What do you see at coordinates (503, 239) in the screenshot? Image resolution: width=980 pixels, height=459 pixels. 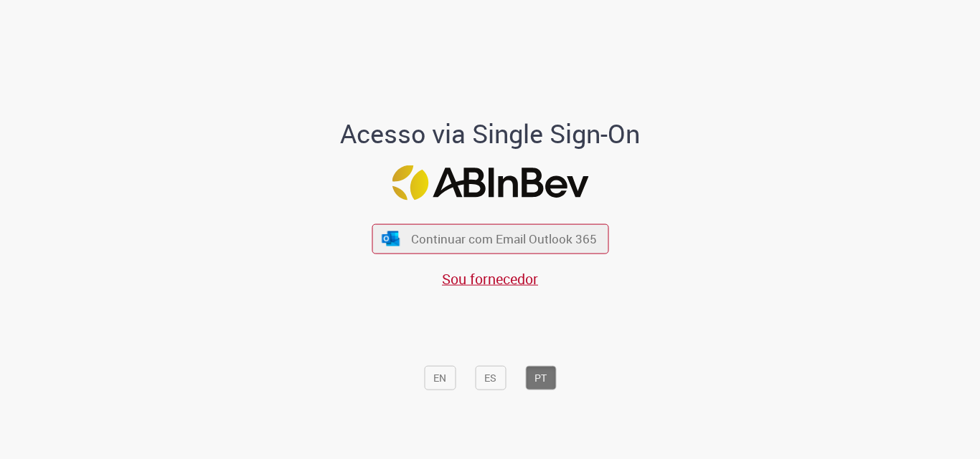 I see `span: Continuar com Email Outlook 365` at bounding box center [503, 239].